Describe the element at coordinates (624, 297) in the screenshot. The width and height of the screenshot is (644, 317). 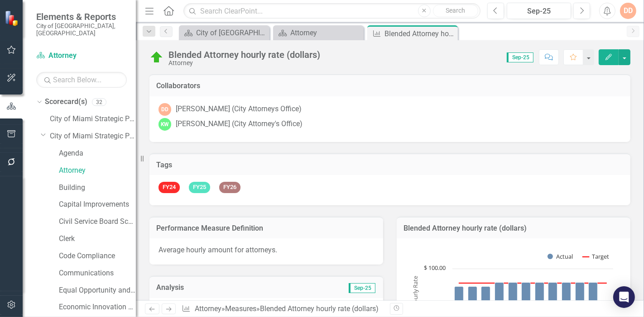
I see `div: Open Intercom Messenger` at that location.